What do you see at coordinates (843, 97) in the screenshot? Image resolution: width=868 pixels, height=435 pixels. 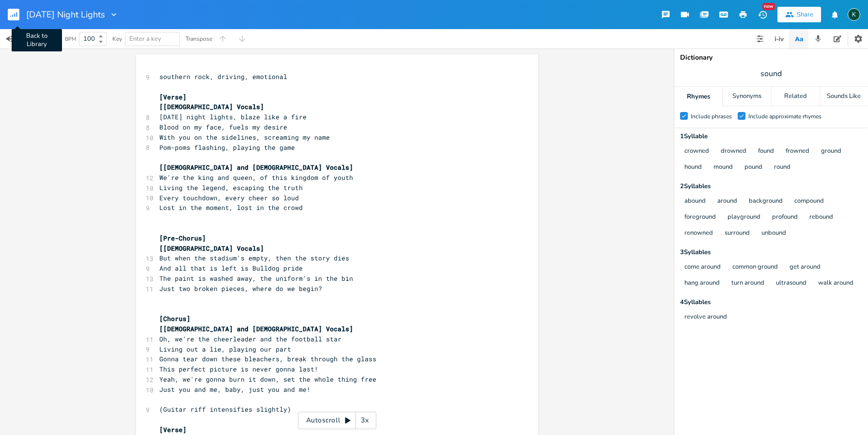 I see `div: Sounds Like` at bounding box center [843, 97].